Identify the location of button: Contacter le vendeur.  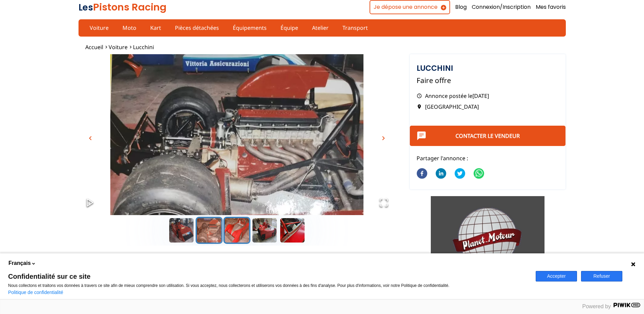
(487, 136).